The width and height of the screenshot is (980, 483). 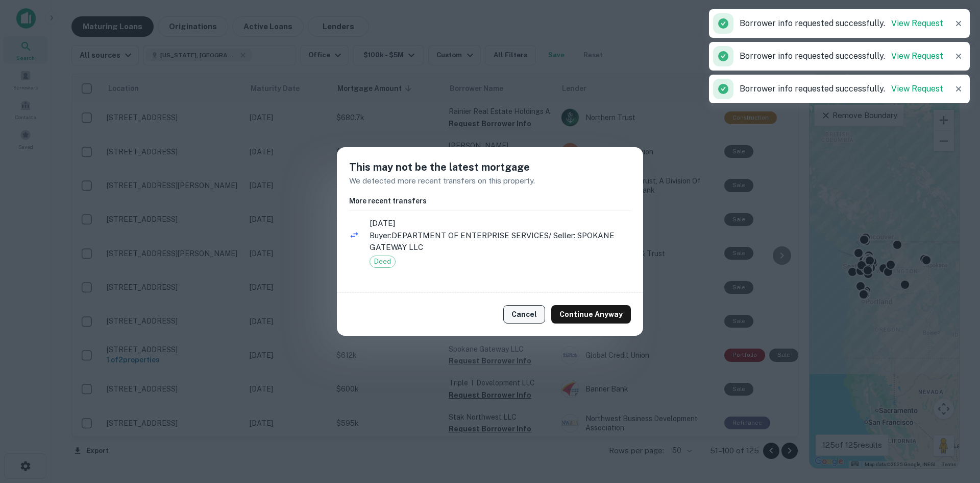 I want to click on button: Cancel, so click(x=524, y=314).